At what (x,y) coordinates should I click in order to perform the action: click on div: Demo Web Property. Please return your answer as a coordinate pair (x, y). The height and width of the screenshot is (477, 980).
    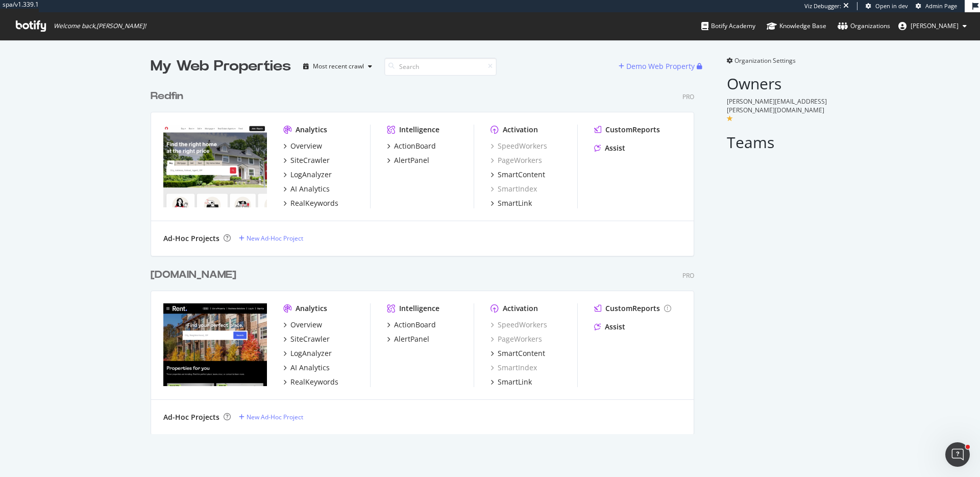
    Looking at the image, I should click on (661, 67).